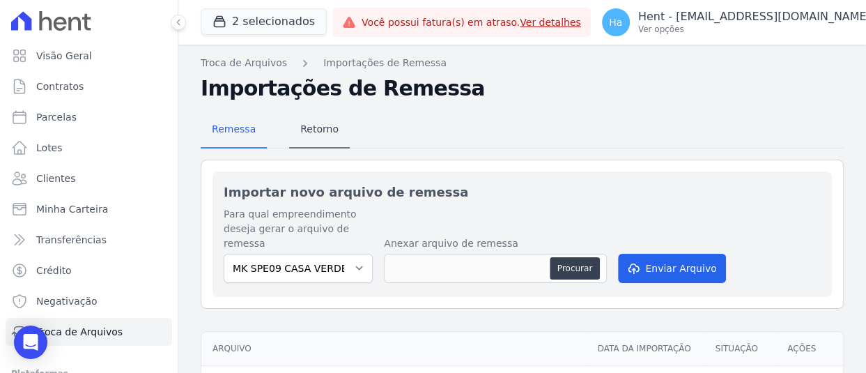  What do you see at coordinates (471, 22) in the screenshot?
I see `span: Você possui fatura(s) em atraso.` at bounding box center [471, 22].